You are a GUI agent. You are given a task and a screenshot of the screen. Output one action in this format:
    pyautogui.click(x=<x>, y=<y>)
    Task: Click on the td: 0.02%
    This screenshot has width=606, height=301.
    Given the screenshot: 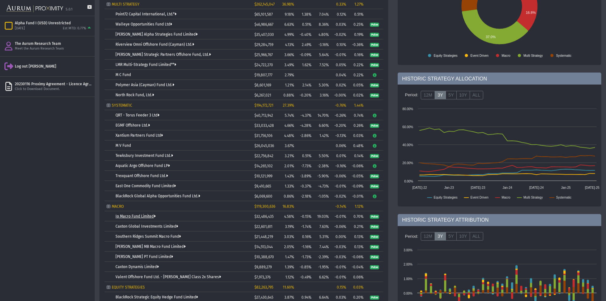 What is the action you would take?
    pyautogui.click(x=340, y=85)
    